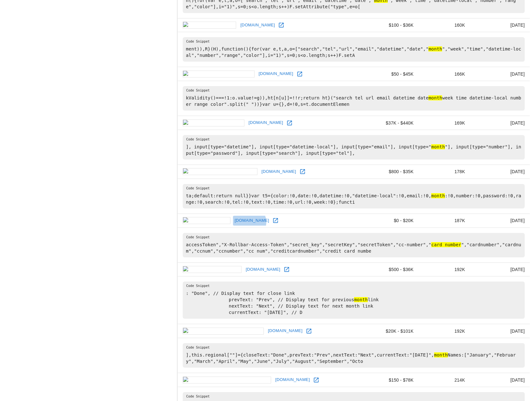 This screenshot has width=532, height=401. I want to click on img: granmirage.jp icon, so click(212, 269).